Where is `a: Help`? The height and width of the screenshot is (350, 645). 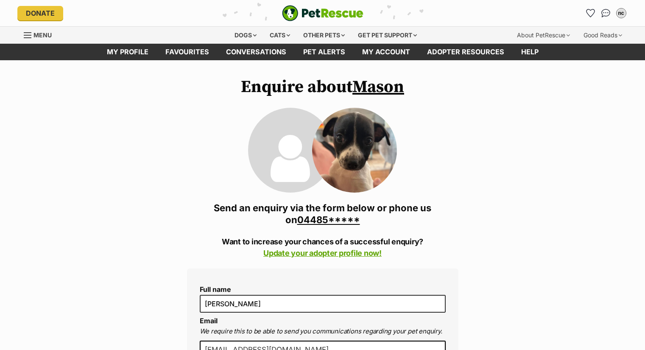
a: Help is located at coordinates (529, 52).